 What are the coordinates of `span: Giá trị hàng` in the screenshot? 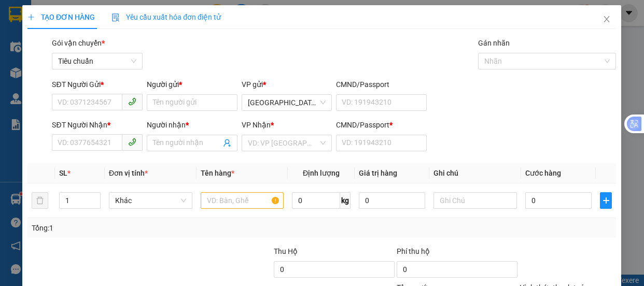 It's located at (378, 173).